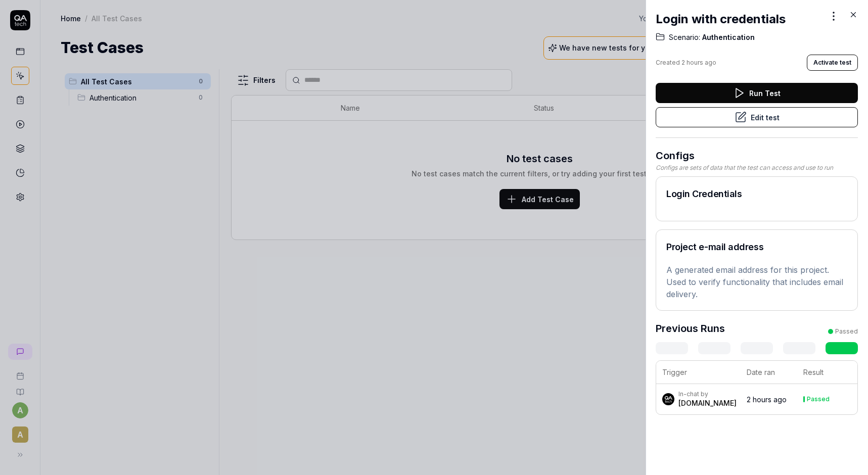 The height and width of the screenshot is (475, 868). Describe the element at coordinates (757, 156) in the screenshot. I see `h3: Configs` at that location.